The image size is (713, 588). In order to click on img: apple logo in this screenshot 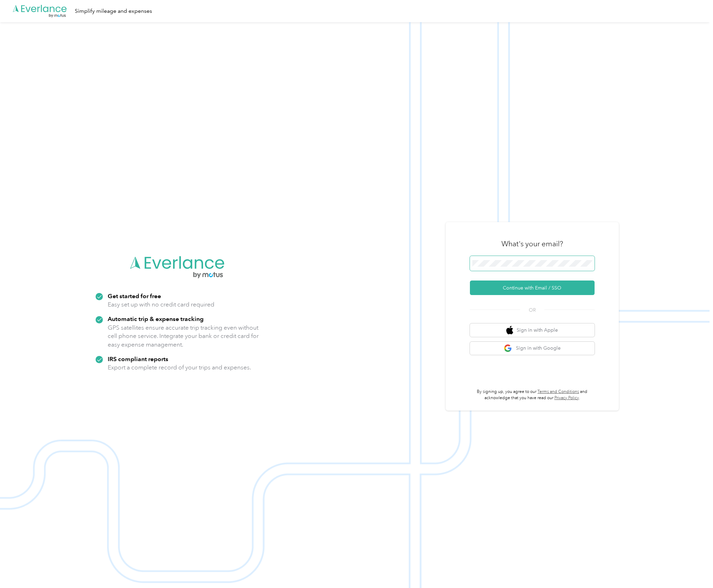, I will do `click(510, 330)`.